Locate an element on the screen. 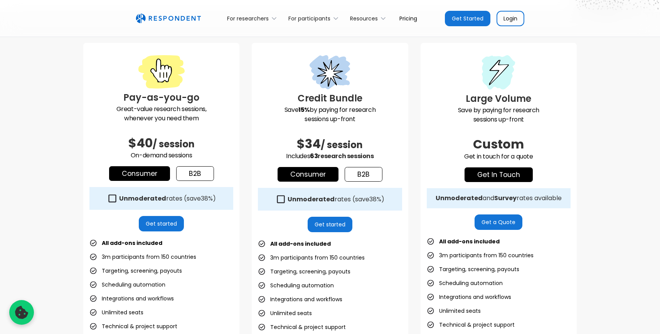 This screenshot has width=660, height=334. span: research sessions is located at coordinates (346, 156).